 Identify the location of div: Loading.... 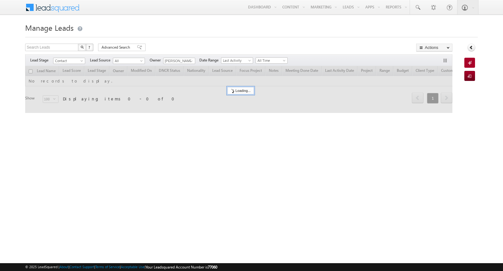
(240, 91).